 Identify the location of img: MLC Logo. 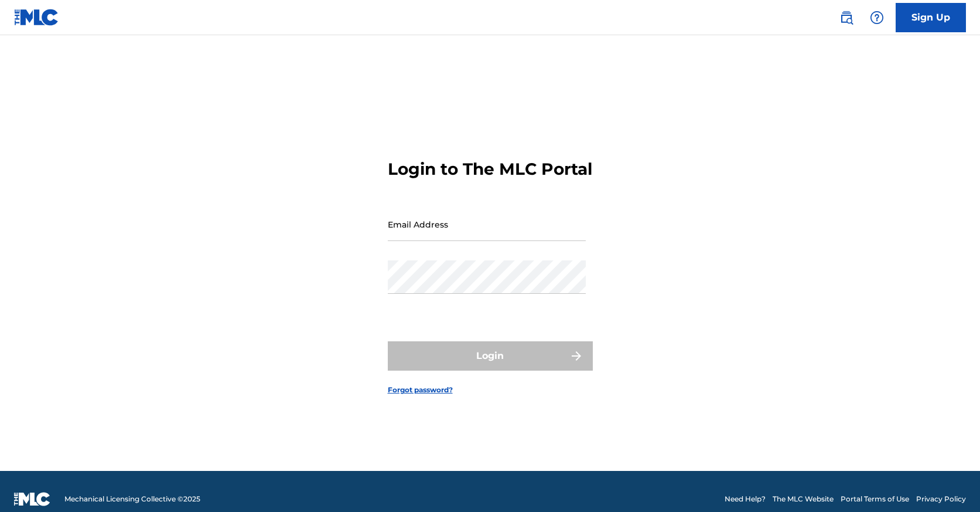
(36, 17).